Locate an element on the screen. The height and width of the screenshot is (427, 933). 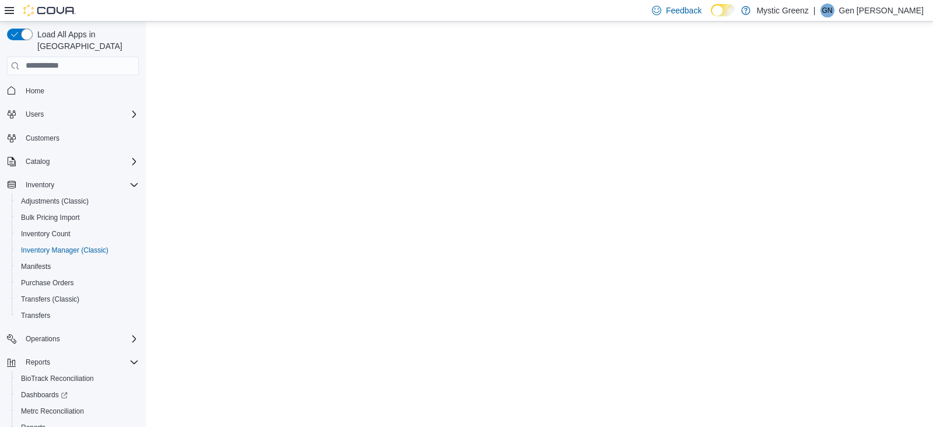
span: Feedback is located at coordinates (683, 10).